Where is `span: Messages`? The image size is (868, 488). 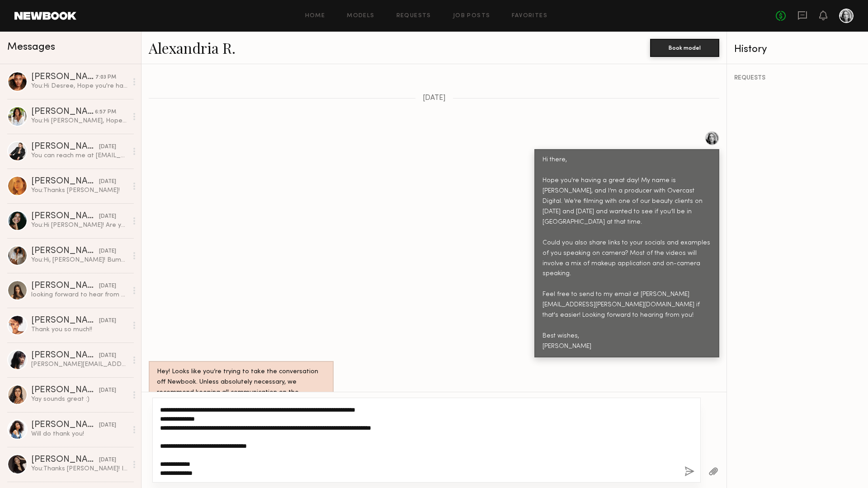
span: Messages is located at coordinates (31, 47).